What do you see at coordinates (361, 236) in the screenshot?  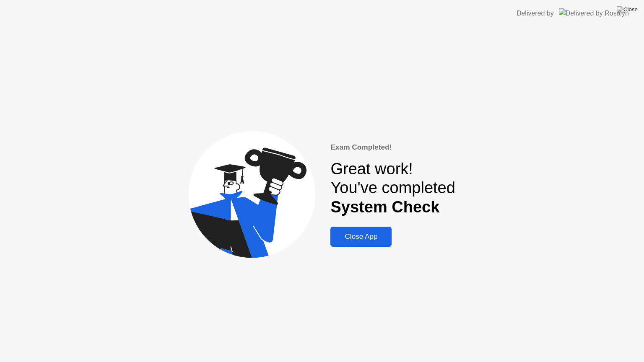 I see `button: Close App` at bounding box center [361, 236].